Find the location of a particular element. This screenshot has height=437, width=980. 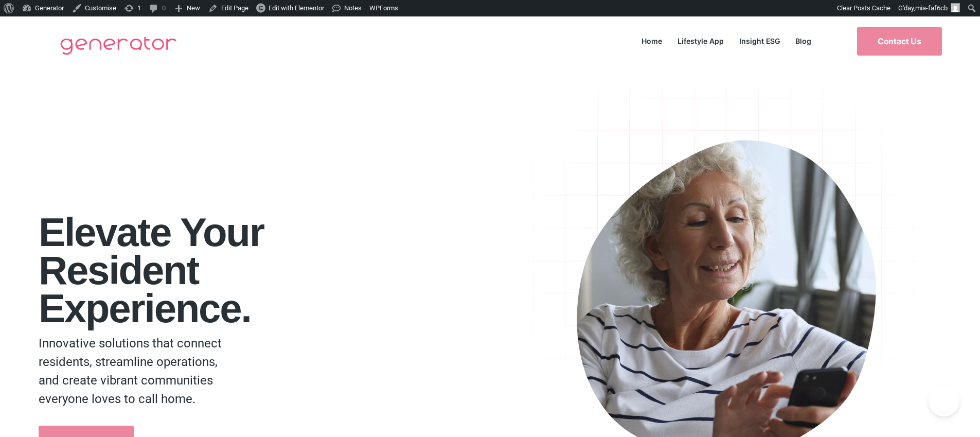

a: Contact Us is located at coordinates (899, 41).